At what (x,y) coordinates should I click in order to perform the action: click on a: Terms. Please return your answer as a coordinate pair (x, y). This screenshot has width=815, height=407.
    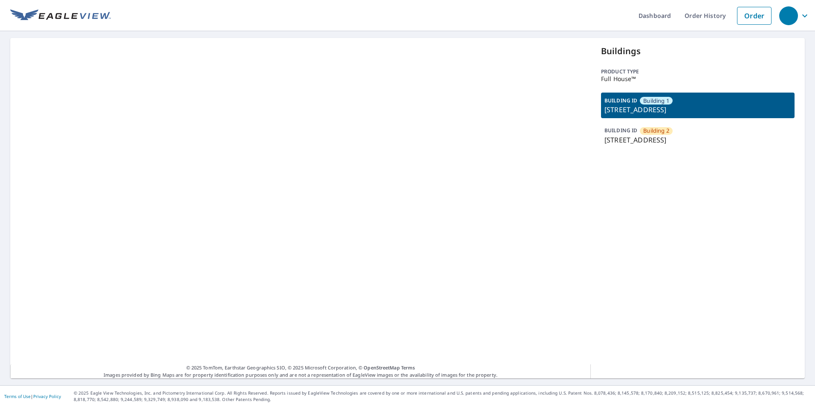
    Looking at the image, I should click on (408, 367).